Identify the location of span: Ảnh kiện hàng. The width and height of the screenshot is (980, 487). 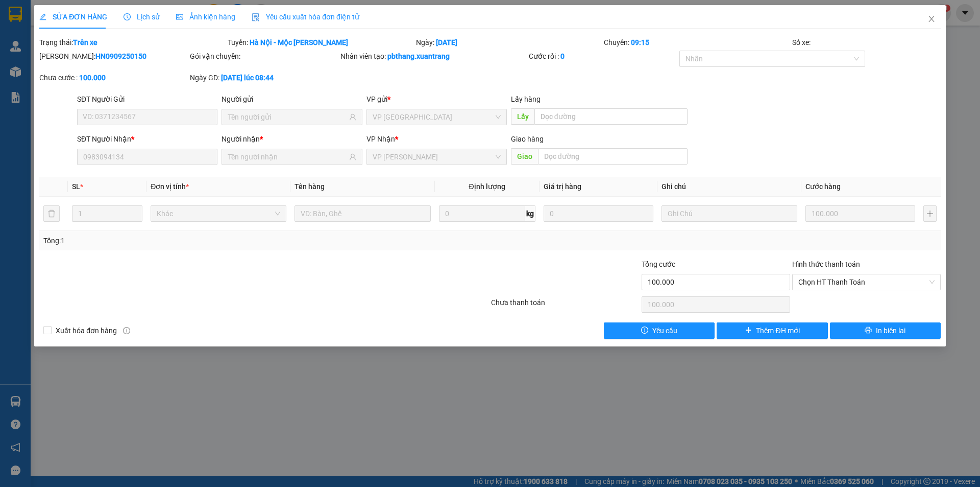
(206, 17).